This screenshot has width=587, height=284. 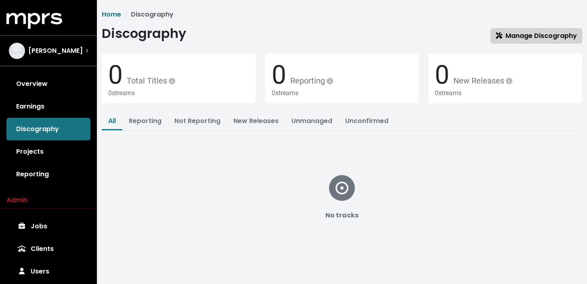 I want to click on span: Manage Discography, so click(x=536, y=36).